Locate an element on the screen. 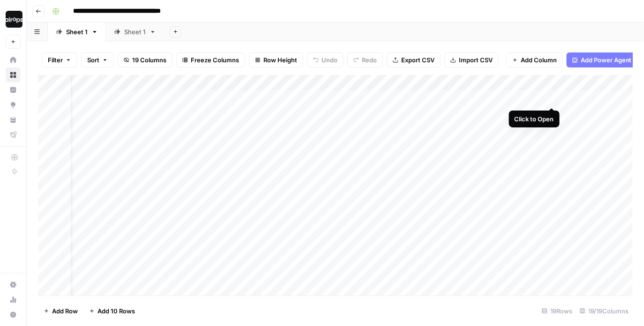  a: Insights is located at coordinates (13, 90).